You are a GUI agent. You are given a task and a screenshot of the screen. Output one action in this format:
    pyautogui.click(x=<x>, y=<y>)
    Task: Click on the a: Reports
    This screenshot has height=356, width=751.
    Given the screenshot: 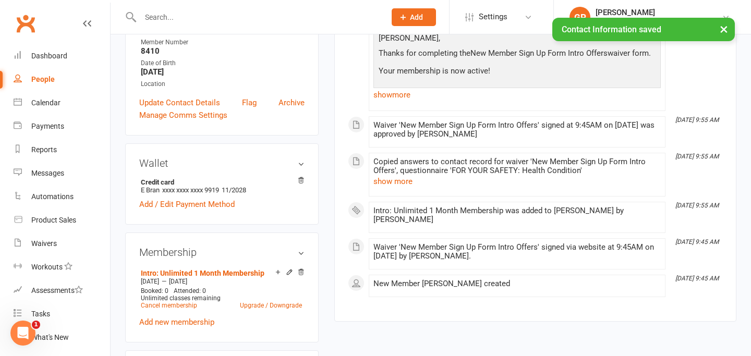 What is the action you would take?
    pyautogui.click(x=62, y=150)
    